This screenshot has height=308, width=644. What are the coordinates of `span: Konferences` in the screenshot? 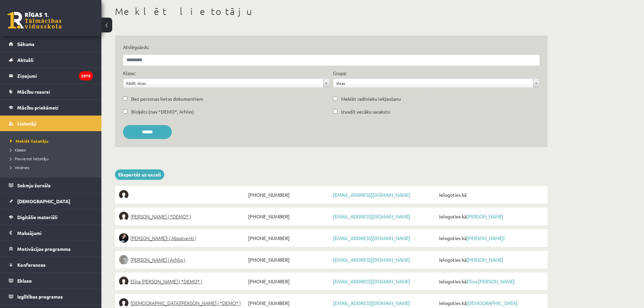 It's located at (31, 265).